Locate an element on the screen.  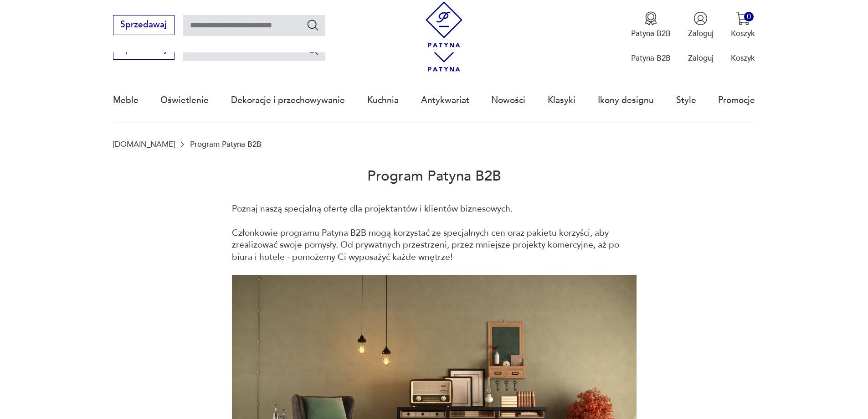
img: Ikona koszyka is located at coordinates (743, 18).